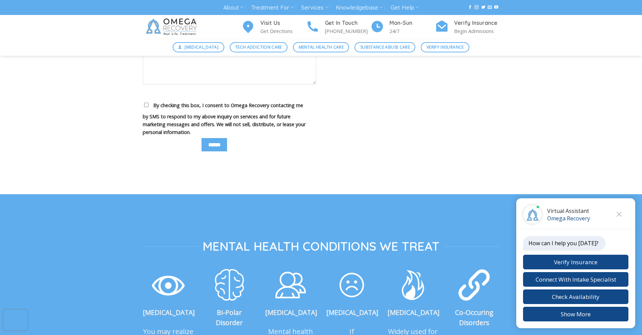  Describe the element at coordinates (146, 105) in the screenshot. I see `input: By checking this box, I consent to Omega Recovery contacting me by SMS to respond to my above inq...` at that location.